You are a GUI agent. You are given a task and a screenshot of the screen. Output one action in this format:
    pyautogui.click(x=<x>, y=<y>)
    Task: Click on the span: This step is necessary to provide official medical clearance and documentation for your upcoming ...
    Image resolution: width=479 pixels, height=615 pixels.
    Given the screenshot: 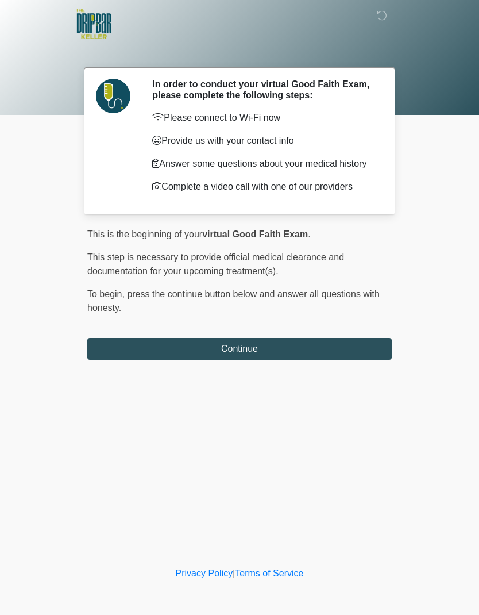 What is the action you would take?
    pyautogui.click(x=215, y=264)
    